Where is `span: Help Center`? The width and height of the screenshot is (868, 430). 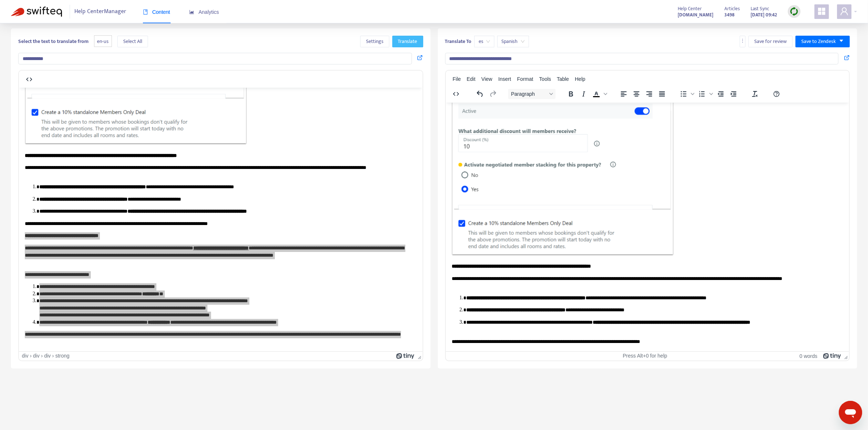 span: Help Center is located at coordinates (690, 8).